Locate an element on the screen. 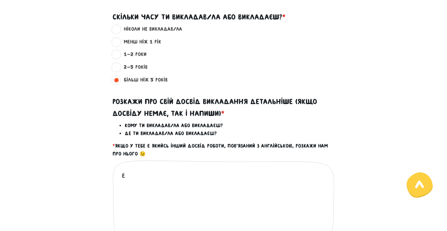 This screenshot has height=231, width=447. li: Де ти викладав/ла або викладаєш? is located at coordinates (229, 133).